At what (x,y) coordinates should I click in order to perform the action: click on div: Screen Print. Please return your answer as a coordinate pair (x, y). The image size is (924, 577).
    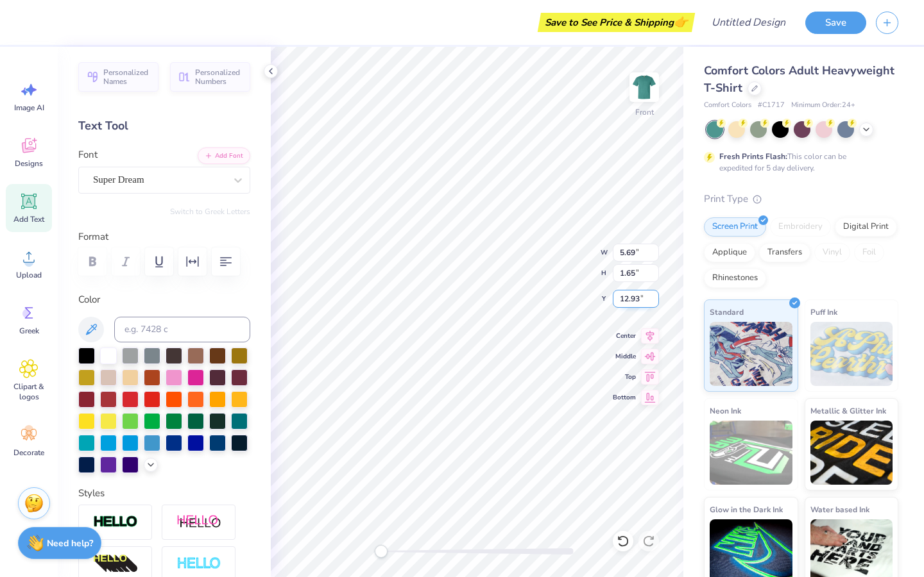
    Looking at the image, I should click on (735, 227).